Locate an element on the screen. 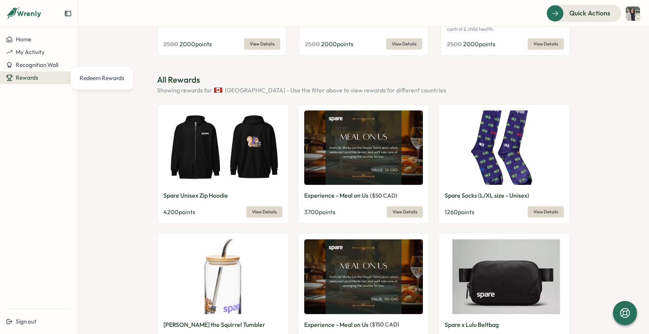  span: Home is located at coordinates (23, 39).